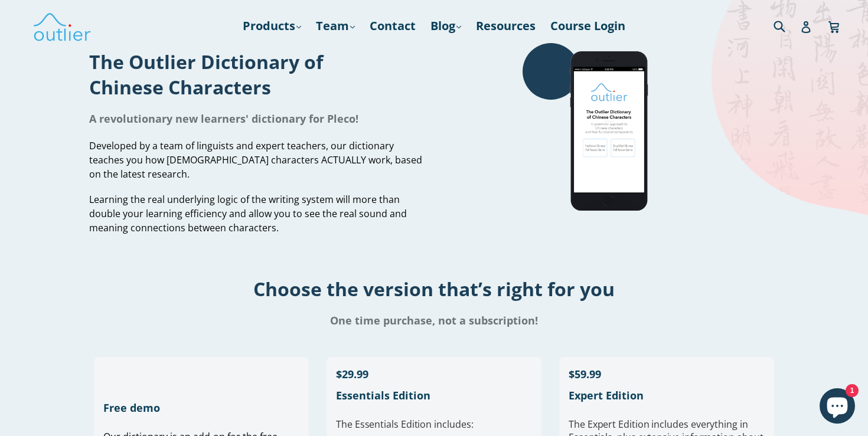  What do you see at coordinates (587, 26) in the screenshot?
I see `a: Course Login` at bounding box center [587, 26].